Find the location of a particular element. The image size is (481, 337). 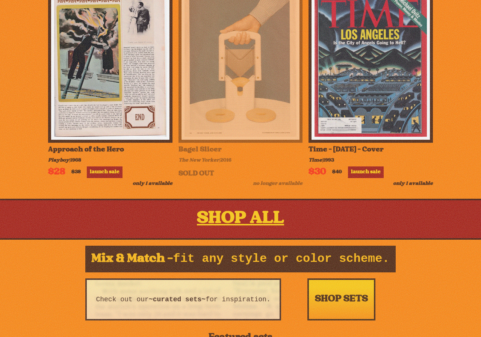

span: Playboy is located at coordinates (59, 160).